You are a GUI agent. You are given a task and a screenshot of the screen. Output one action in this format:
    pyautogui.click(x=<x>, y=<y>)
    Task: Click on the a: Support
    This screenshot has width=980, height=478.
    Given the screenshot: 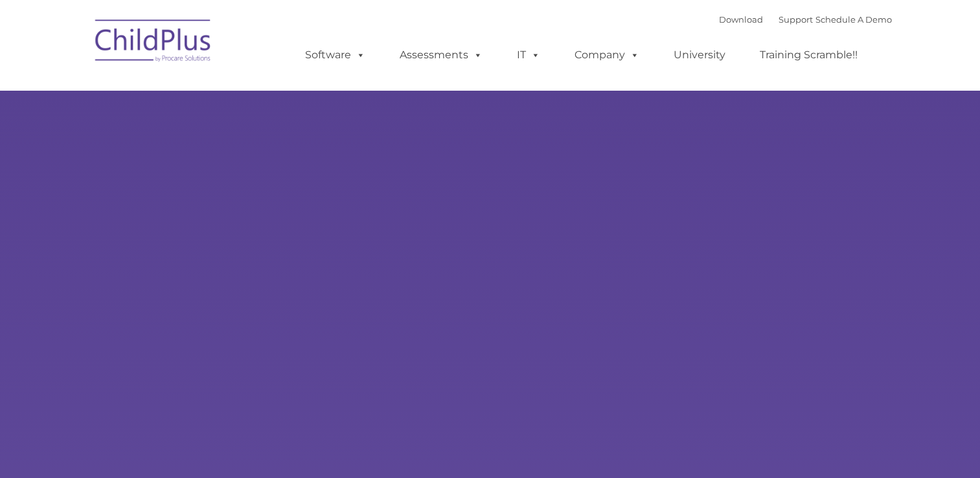 What is the action you would take?
    pyautogui.click(x=795, y=20)
    